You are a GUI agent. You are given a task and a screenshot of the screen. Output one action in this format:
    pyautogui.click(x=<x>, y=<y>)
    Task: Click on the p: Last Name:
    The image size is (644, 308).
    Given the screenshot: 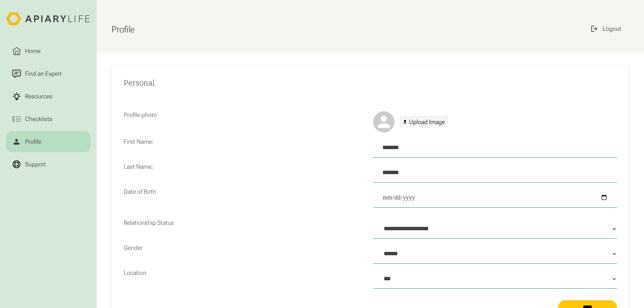 What is the action you would take?
    pyautogui.click(x=246, y=173)
    